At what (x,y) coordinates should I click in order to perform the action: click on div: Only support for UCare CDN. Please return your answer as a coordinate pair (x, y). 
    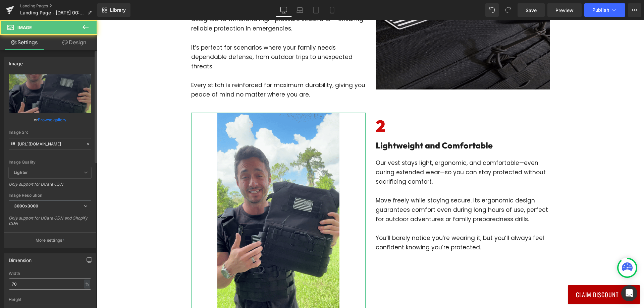
    Looking at the image, I should click on (50, 186).